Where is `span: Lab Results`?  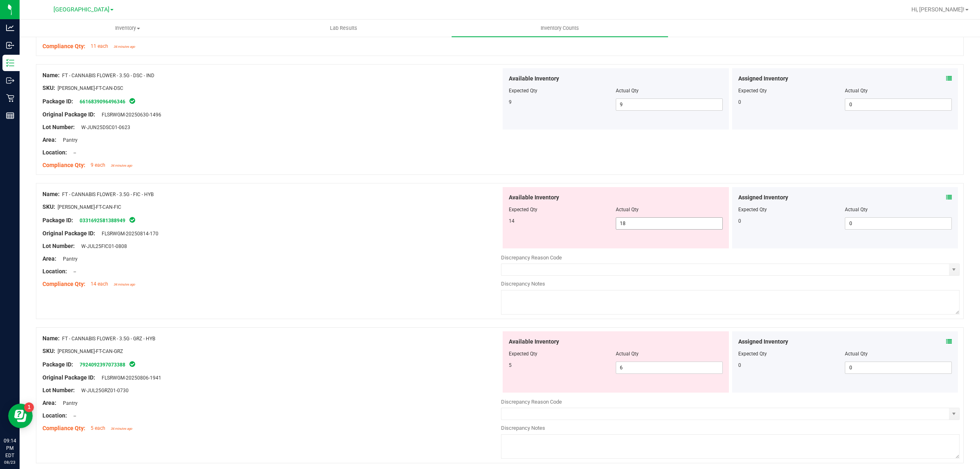
span: Lab Results is located at coordinates (343, 28).